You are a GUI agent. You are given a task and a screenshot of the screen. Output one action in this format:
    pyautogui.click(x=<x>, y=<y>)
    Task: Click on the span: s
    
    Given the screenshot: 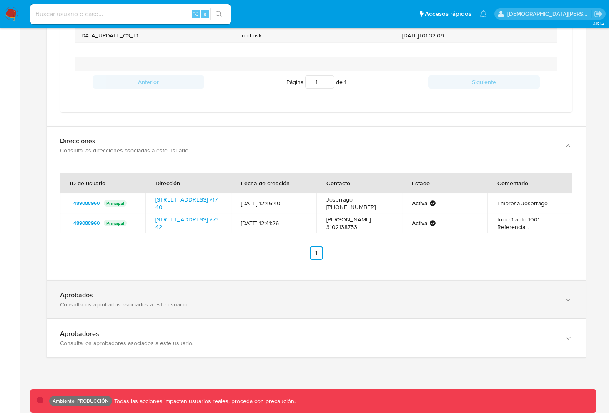 What is the action you would take?
    pyautogui.click(x=205, y=14)
    